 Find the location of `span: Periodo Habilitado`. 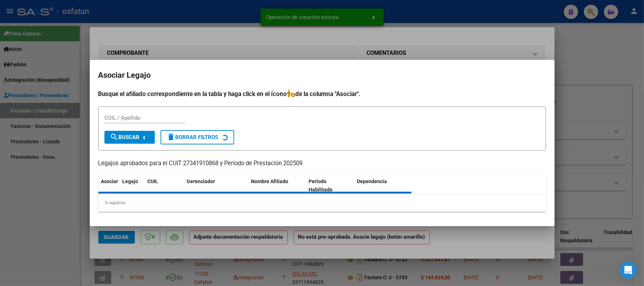

span: Periodo Habilitado is located at coordinates (320, 185).